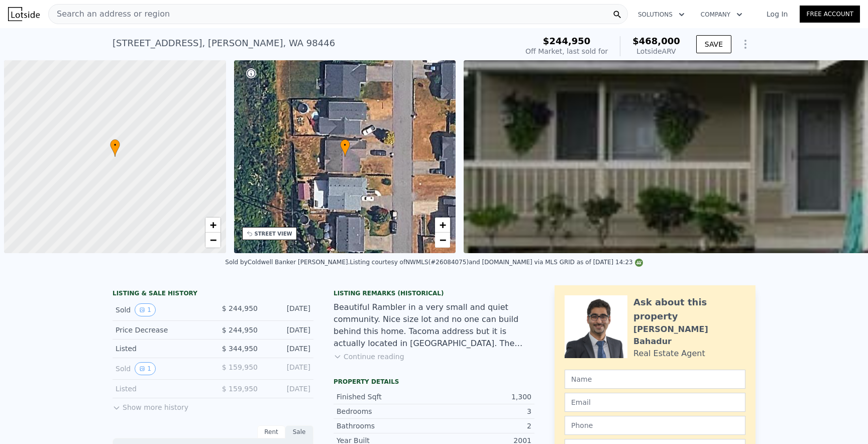 This screenshot has height=444, width=868. What do you see at coordinates (482, 412) in the screenshot?
I see `div: 3` at bounding box center [482, 412].